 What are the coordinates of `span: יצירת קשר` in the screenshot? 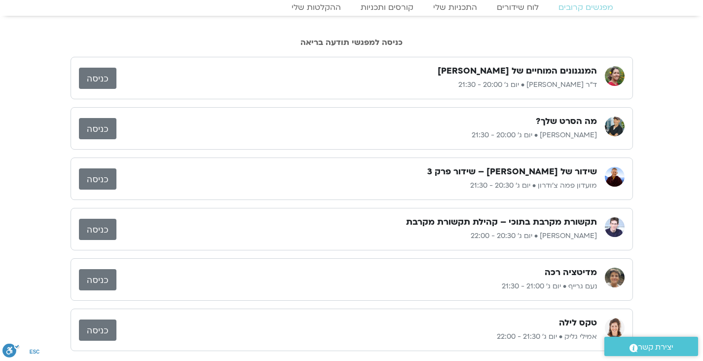 It's located at (656, 347).